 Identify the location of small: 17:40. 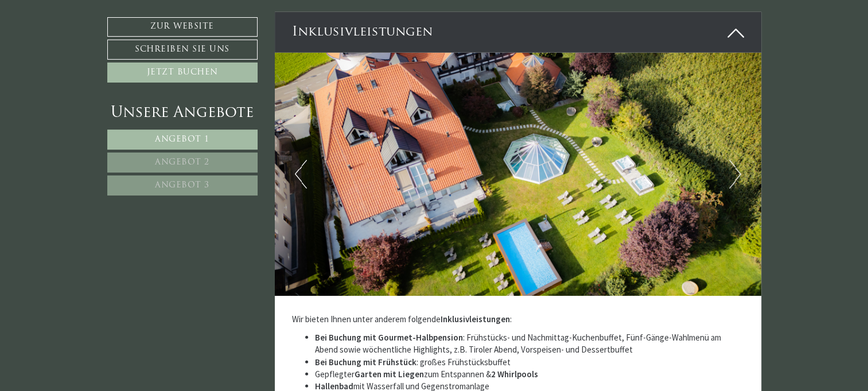
(90, 57).